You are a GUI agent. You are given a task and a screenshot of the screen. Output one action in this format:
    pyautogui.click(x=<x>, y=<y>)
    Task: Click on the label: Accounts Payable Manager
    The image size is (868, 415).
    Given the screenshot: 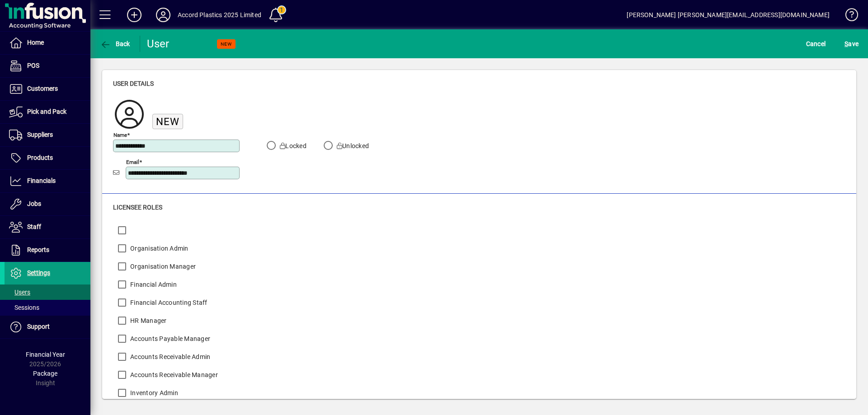 What is the action you would take?
    pyautogui.click(x=169, y=339)
    